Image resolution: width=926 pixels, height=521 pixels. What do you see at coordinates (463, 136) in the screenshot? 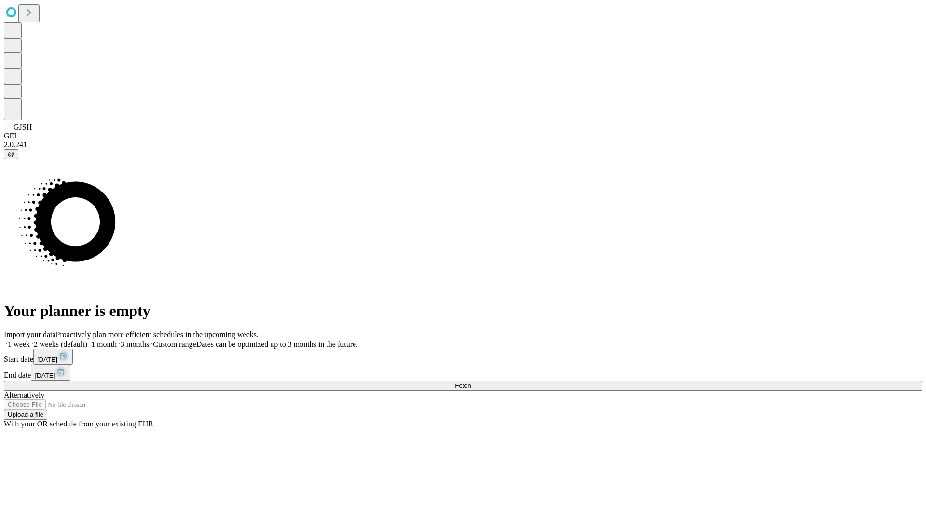
I see `div: GEI` at bounding box center [463, 136].